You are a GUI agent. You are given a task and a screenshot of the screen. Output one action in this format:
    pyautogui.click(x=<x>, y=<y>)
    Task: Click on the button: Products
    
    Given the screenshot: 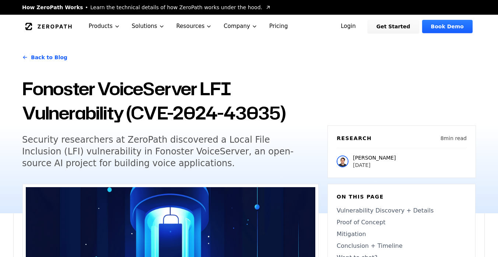 What is the action you would take?
    pyautogui.click(x=104, y=26)
    